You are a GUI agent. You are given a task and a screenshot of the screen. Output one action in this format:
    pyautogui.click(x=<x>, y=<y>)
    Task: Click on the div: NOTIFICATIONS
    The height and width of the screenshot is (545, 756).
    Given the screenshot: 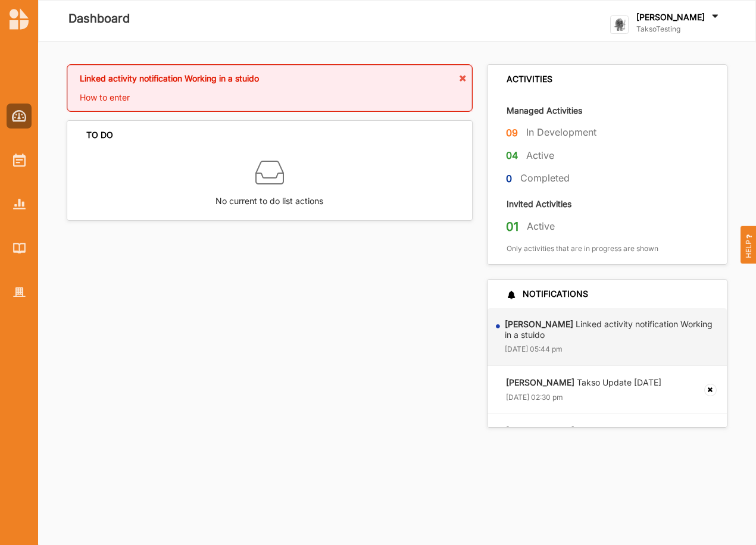 What is the action you would take?
    pyautogui.click(x=547, y=294)
    